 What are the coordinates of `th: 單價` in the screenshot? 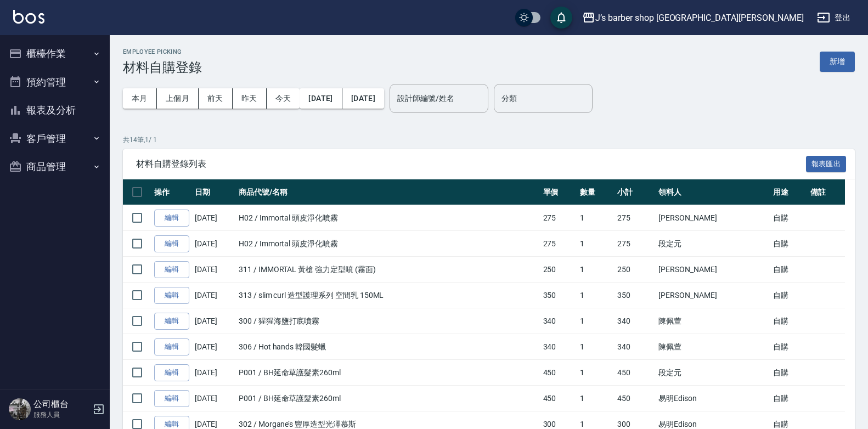 It's located at (559, 192).